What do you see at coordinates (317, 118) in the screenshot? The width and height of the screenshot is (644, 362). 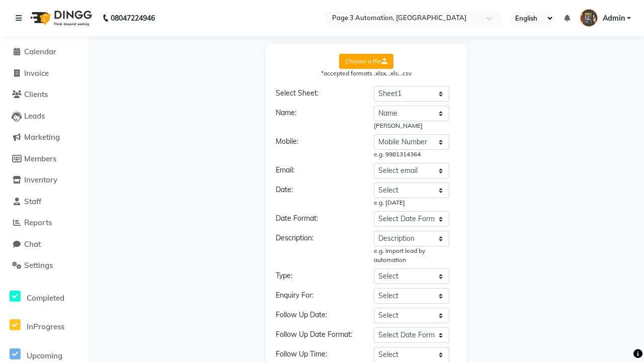 I see `div: Name:` at bounding box center [317, 118].